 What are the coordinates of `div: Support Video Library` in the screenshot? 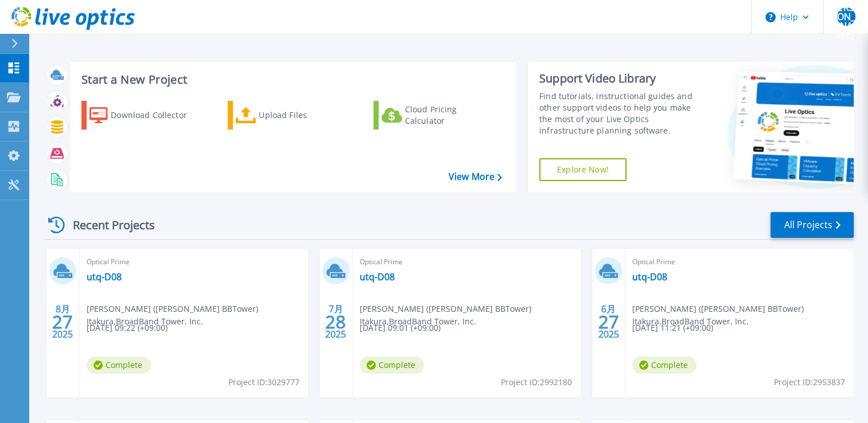 It's located at (621, 79).